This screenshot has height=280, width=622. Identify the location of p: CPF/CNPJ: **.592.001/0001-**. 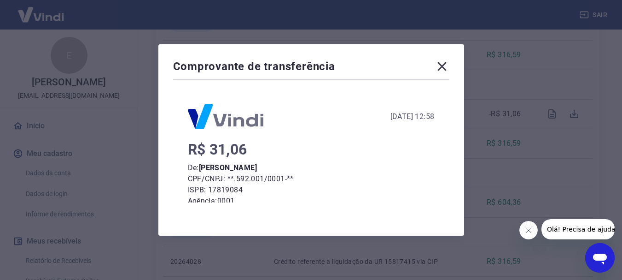
(311, 179).